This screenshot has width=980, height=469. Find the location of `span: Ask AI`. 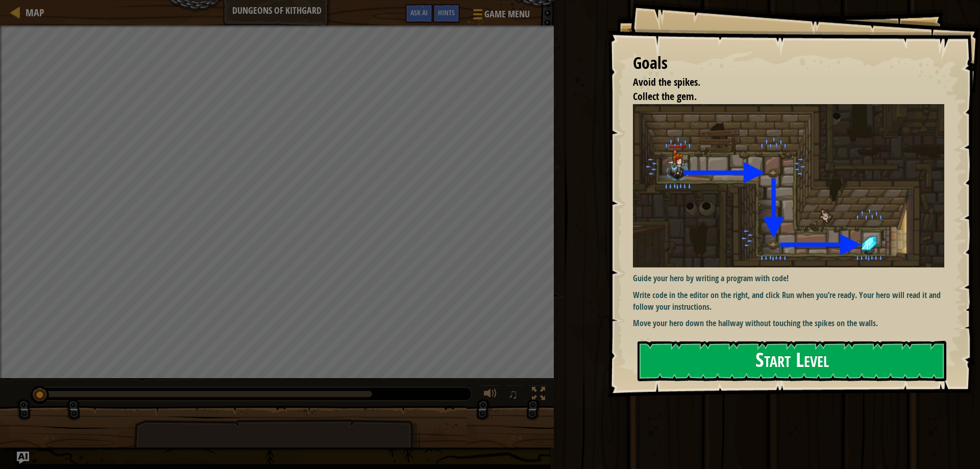

span: Ask AI is located at coordinates (419, 12).